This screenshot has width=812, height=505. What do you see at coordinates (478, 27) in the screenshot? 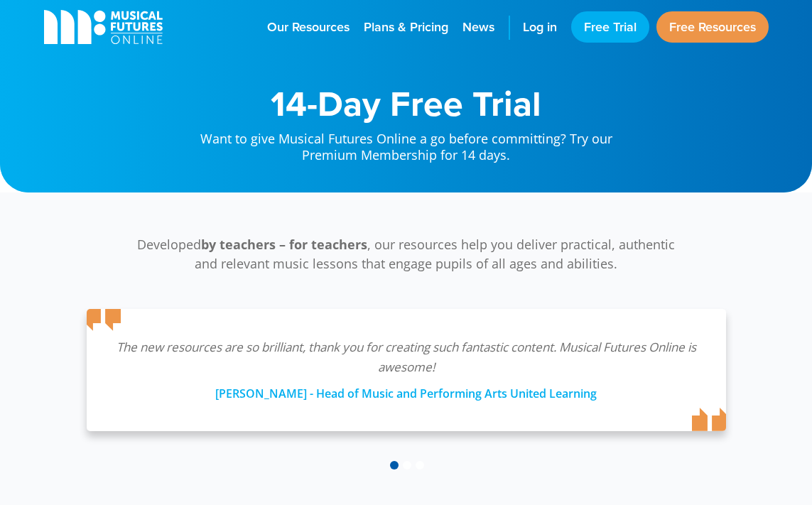
I see `span: News` at bounding box center [478, 27].